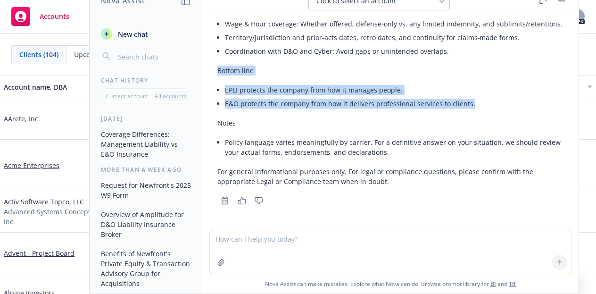 The image size is (596, 294). Describe the element at coordinates (394, 51) in the screenshot. I see `li: Coordination with D&O and Cyber: Avoid gaps or unintended overlaps.` at that location.